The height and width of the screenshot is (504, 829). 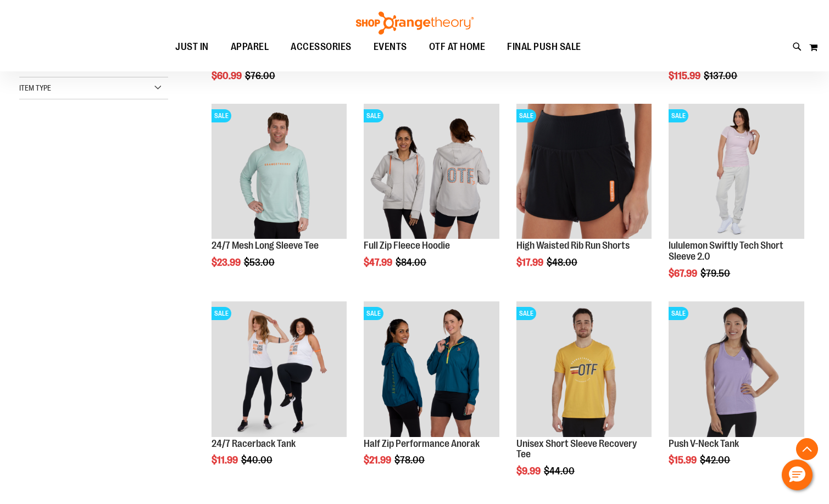 What do you see at coordinates (261, 76) in the screenshot?
I see `span: $76.00` at bounding box center [261, 76].